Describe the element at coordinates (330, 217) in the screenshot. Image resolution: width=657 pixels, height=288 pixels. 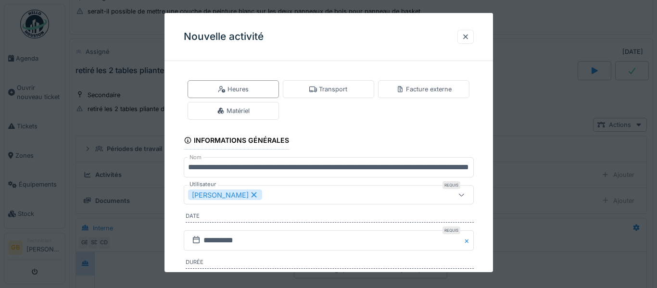
I see `label: Date` at that location.